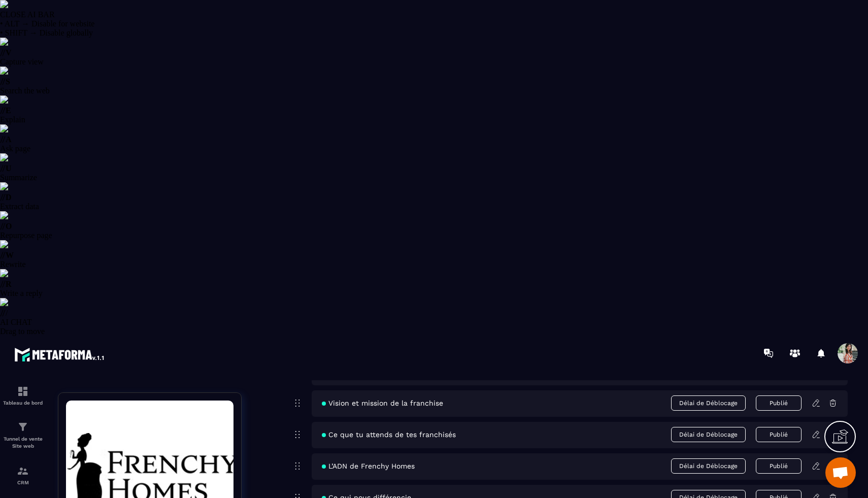 The image size is (868, 498). I want to click on img: logo, so click(60, 354).